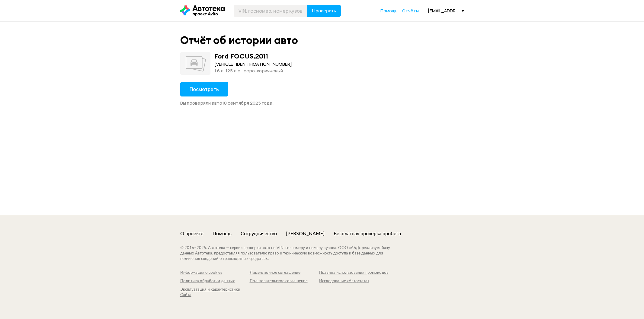  What do you see at coordinates (322, 103) in the screenshot?
I see `div: Вы проверяли авто 10 сентября 2025 года .` at bounding box center [322, 103].